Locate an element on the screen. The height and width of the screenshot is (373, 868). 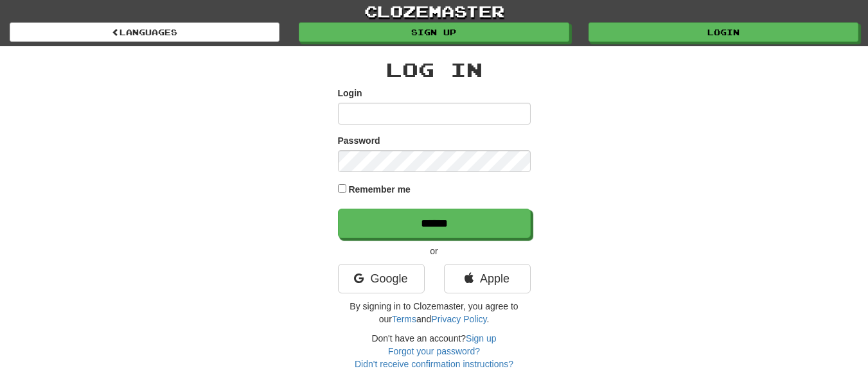
a: Privacy Policy is located at coordinates (459, 319).